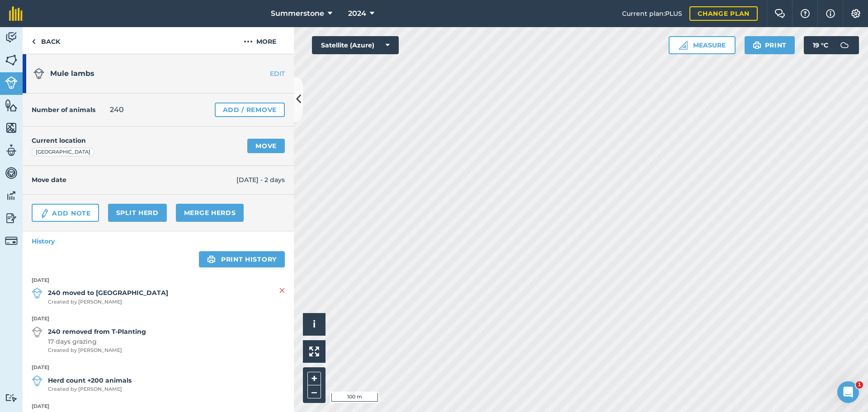 The image size is (868, 412). I want to click on img: Two speech bubbles overlapping with the left bubble in the forefront, so click(780, 14).